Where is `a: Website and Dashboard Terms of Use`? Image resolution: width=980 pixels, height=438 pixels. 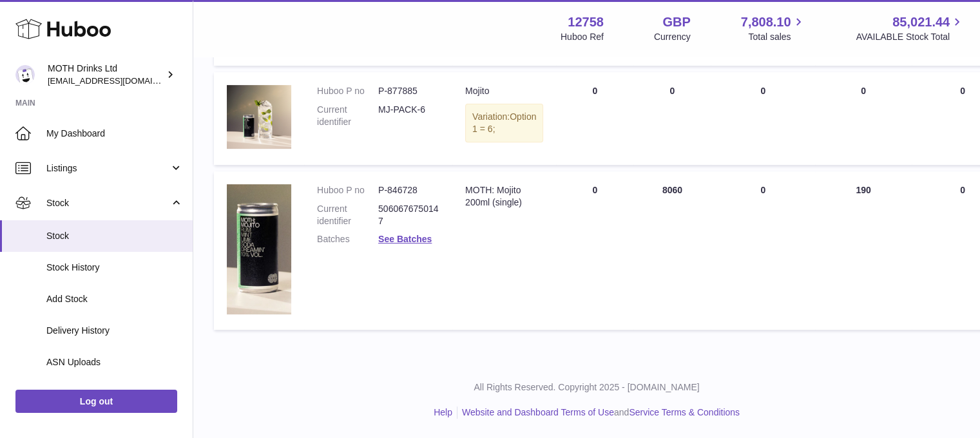 a: Website and Dashboard Terms of Use is located at coordinates (538, 412).